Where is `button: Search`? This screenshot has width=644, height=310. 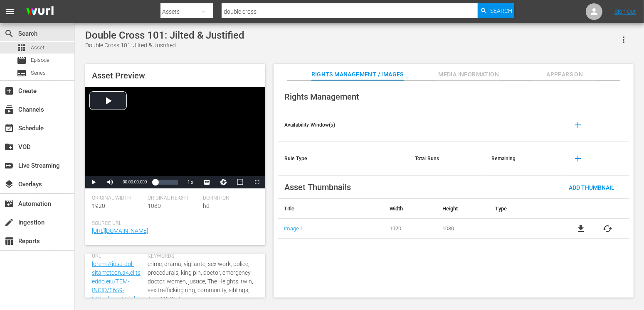 button: Search is located at coordinates (496, 11).